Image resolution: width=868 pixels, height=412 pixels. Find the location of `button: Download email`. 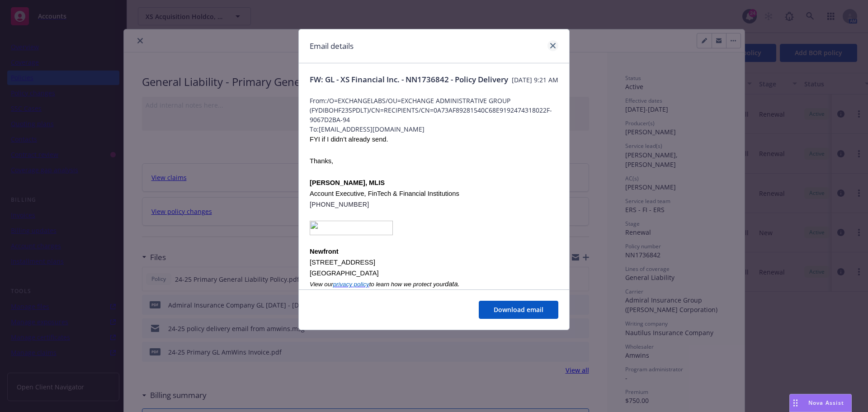

button: Download email is located at coordinates (519, 310).